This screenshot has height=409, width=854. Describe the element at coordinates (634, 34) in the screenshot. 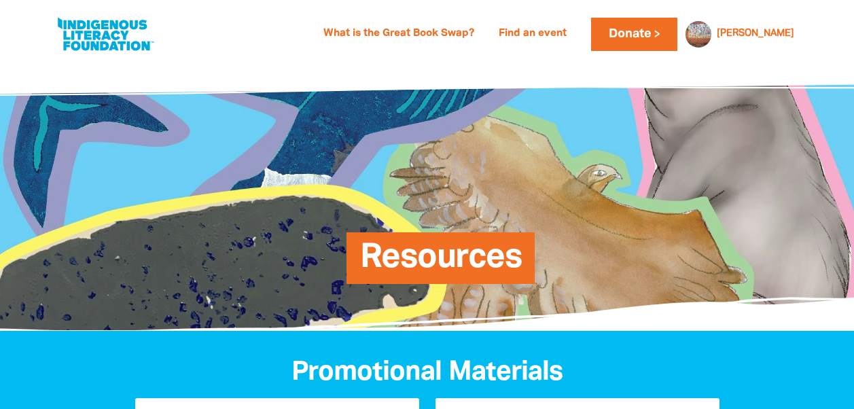

I see `a: Donate` at that location.